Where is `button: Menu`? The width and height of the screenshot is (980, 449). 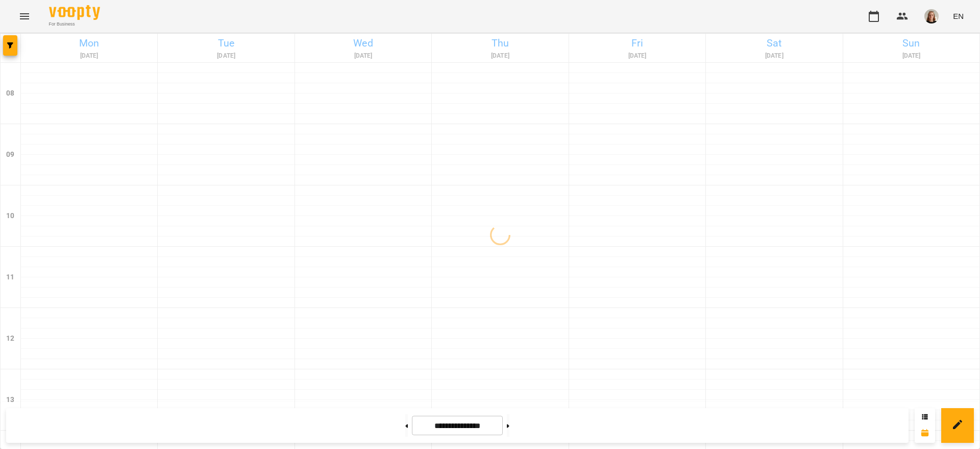 button: Menu is located at coordinates (24, 17).